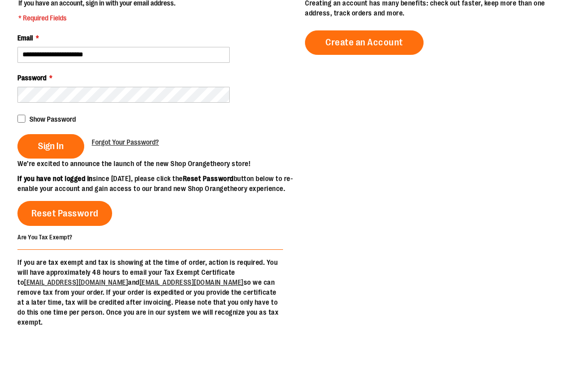 The width and height of the screenshot is (588, 372). I want to click on span: Forgot Your Password?, so click(125, 142).